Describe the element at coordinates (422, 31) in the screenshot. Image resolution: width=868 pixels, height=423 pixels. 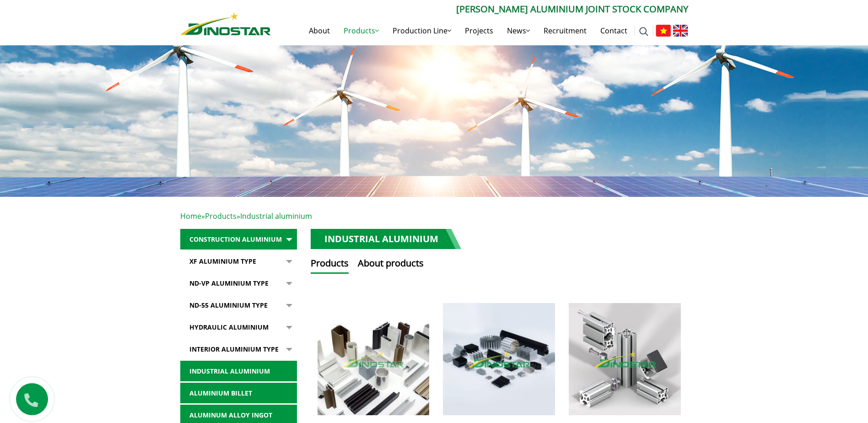
I see `a: Production Line` at that location.